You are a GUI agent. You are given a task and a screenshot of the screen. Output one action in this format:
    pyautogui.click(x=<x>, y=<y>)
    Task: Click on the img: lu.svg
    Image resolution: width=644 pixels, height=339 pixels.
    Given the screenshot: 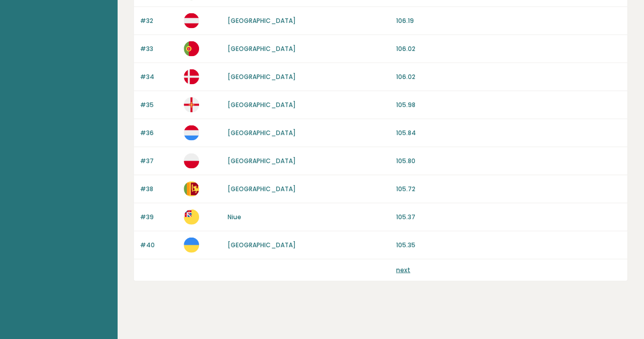 What is the action you would take?
    pyautogui.click(x=191, y=133)
    